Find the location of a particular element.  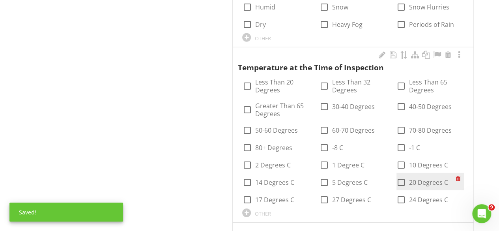

label: -8 C is located at coordinates (338, 148).